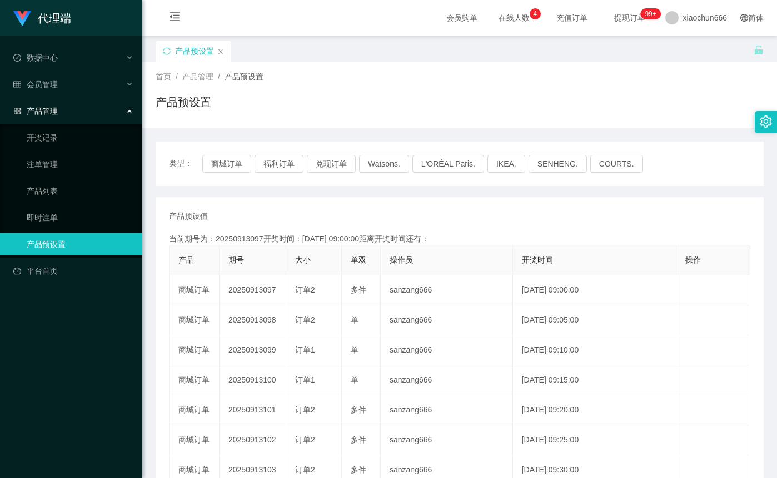 Image resolution: width=777 pixels, height=478 pixels. I want to click on i: 图标: setting, so click(766, 122).